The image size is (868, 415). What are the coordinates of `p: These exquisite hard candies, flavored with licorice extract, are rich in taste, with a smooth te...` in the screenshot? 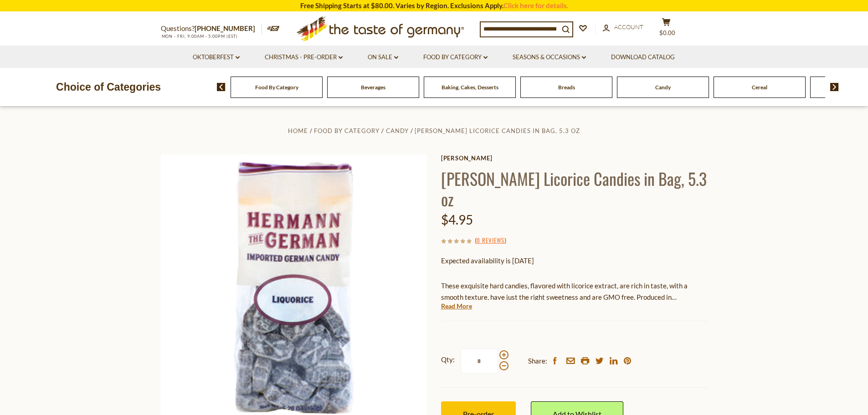 It's located at (574, 292).